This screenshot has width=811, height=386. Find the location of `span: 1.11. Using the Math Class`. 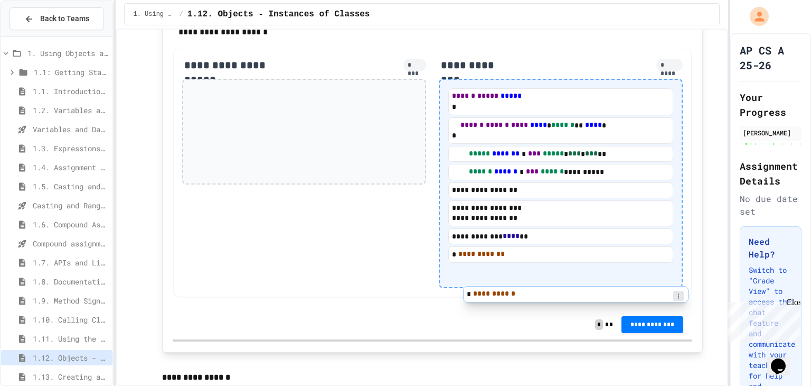

span: 1.11. Using the Math Class is located at coordinates (70, 338).